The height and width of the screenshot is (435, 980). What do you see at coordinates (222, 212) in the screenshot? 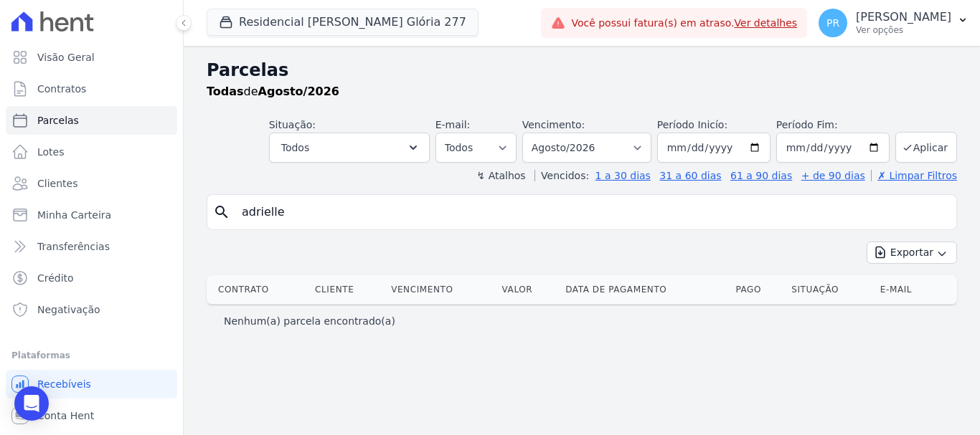
I see `i: search` at bounding box center [222, 212].